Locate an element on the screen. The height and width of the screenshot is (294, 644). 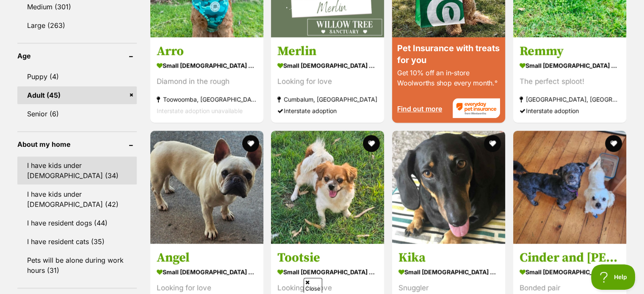
h3: Arro is located at coordinates (207, 51).